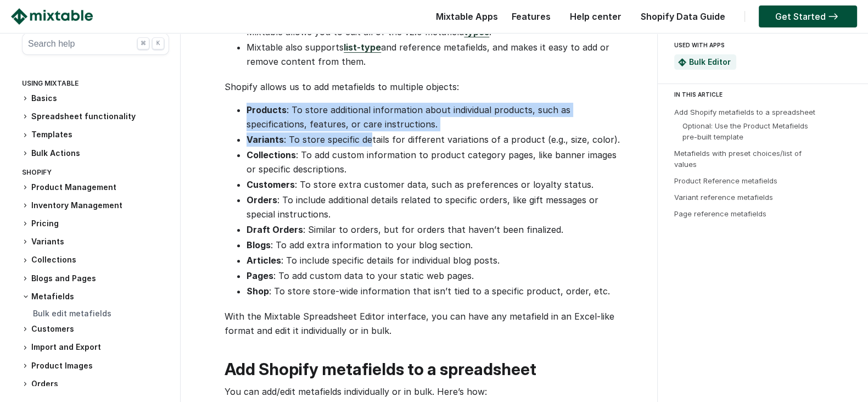 This screenshot has height=402, width=868. Describe the element at coordinates (808, 16) in the screenshot. I see `a: Get Started` at that location.